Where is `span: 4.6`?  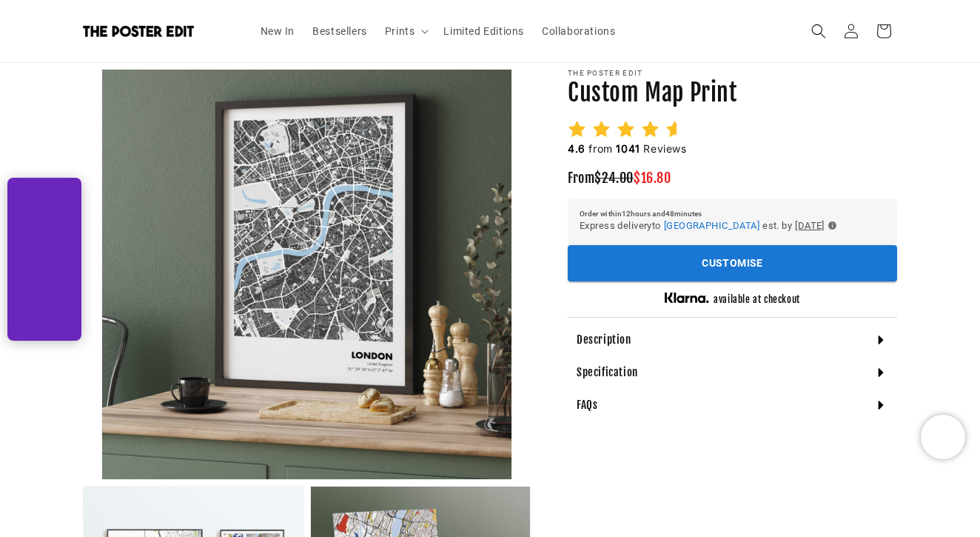 span: 4.6 is located at coordinates (577, 148).